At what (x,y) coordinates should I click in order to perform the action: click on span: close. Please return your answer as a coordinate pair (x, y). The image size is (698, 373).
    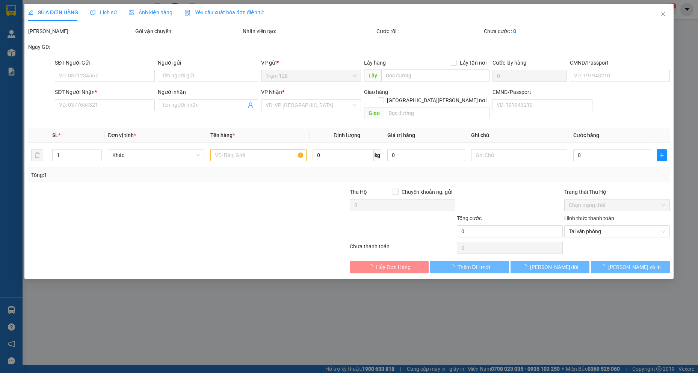
    Looking at the image, I should click on (663, 14).